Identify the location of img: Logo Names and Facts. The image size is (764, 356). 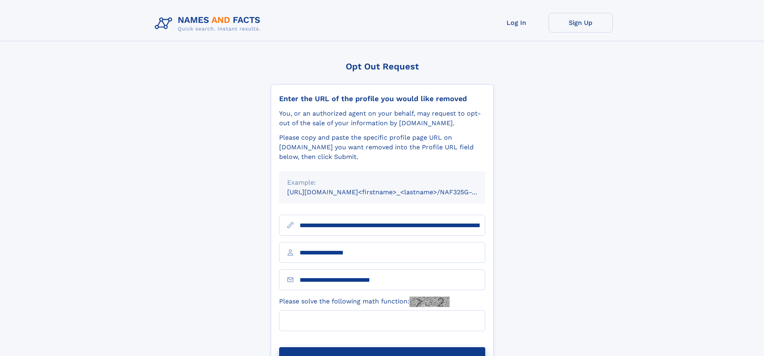
(209, 24).